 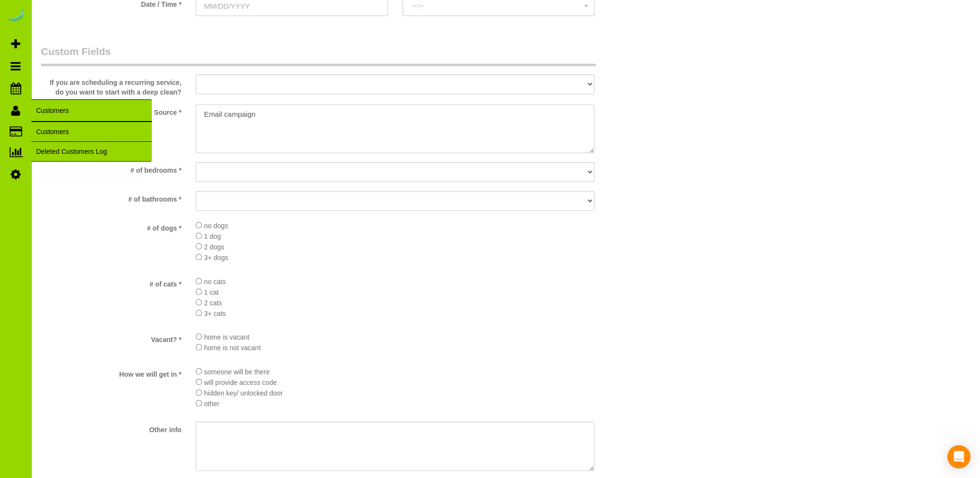 What do you see at coordinates (111, 428) in the screenshot?
I see `label: Other info` at bounding box center [111, 428].